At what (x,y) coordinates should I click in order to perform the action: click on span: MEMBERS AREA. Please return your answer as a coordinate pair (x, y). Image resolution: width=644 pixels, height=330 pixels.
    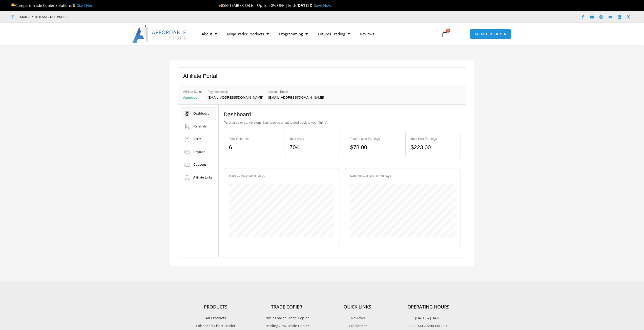
    Looking at the image, I should click on (491, 34).